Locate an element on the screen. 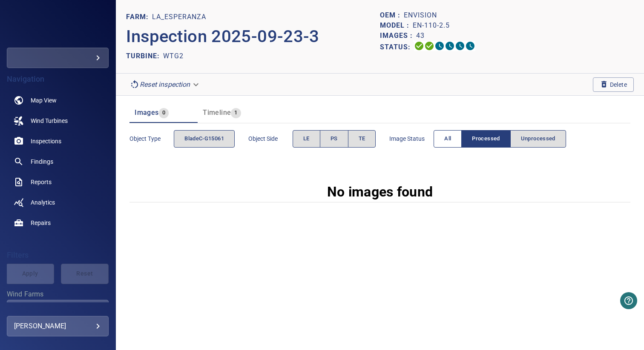  span: Reports is located at coordinates (41, 182).